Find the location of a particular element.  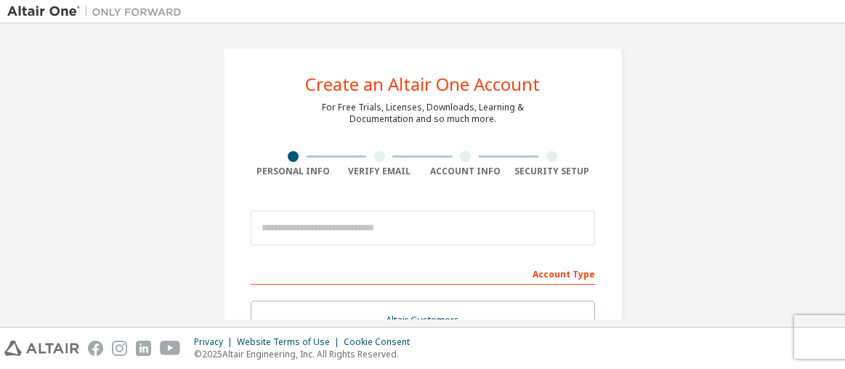

img: linkedin.svg is located at coordinates (143, 348).